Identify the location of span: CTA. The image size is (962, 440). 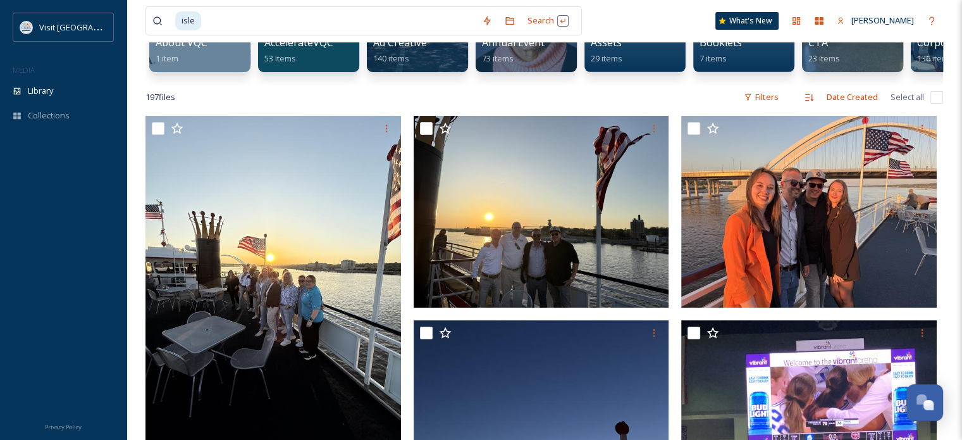
(818, 42).